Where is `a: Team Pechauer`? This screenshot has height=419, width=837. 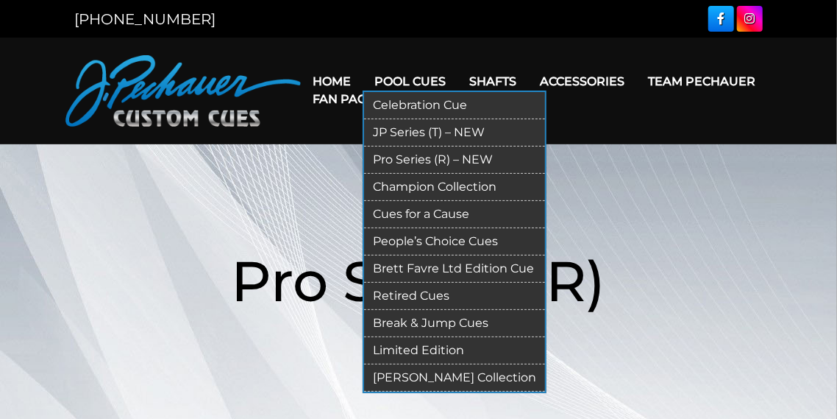 a: Team Pechauer is located at coordinates (702, 81).